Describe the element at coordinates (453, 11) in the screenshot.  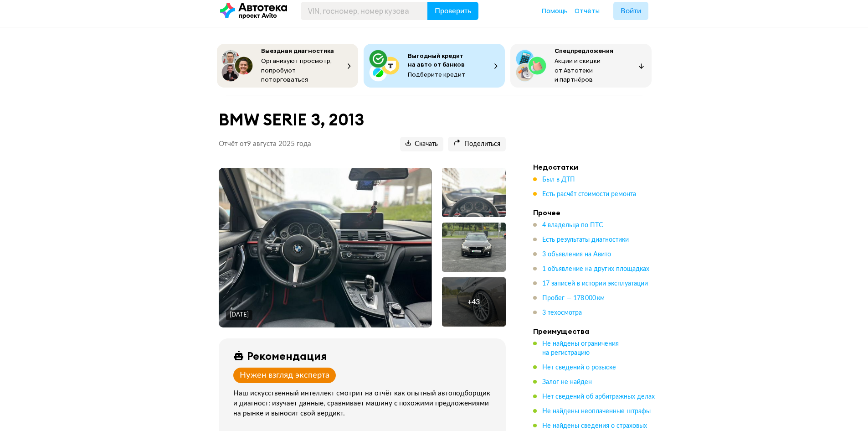
I see `button: Проверить` at that location.